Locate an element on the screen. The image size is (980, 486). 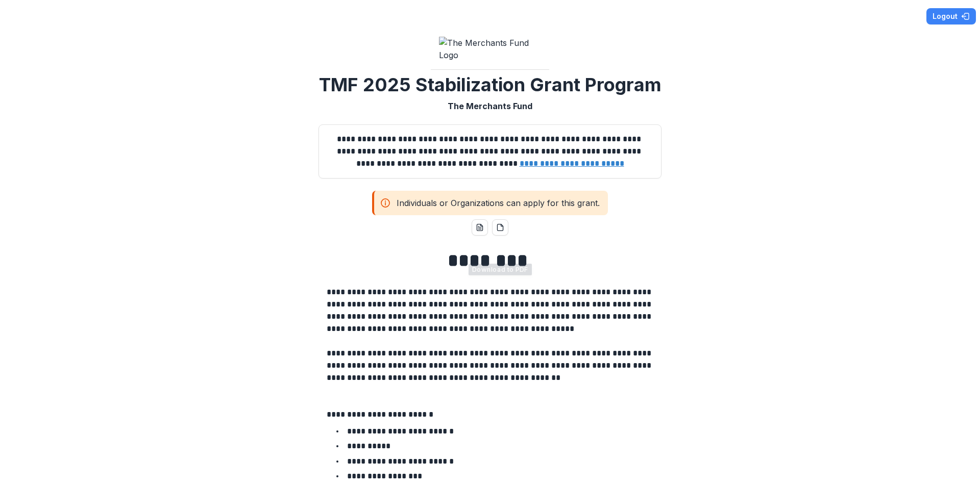
img: The Merchants Fund Logo is located at coordinates (490, 49).